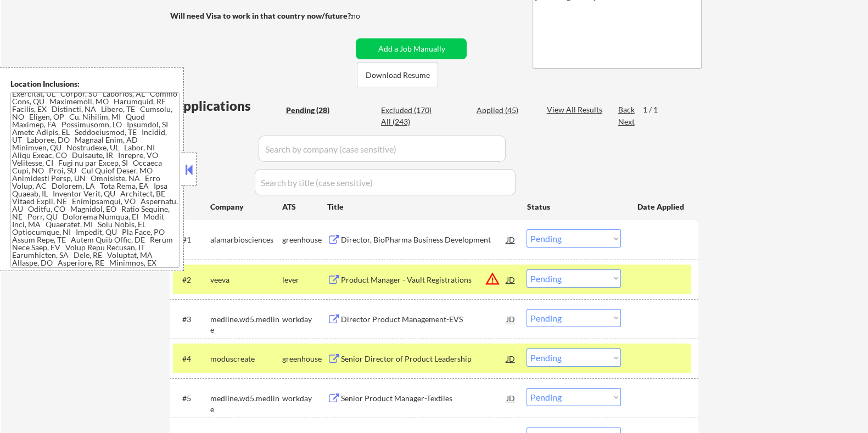 This screenshot has width=868, height=433. What do you see at coordinates (191, 359) in the screenshot?
I see `div: #4` at bounding box center [191, 359].